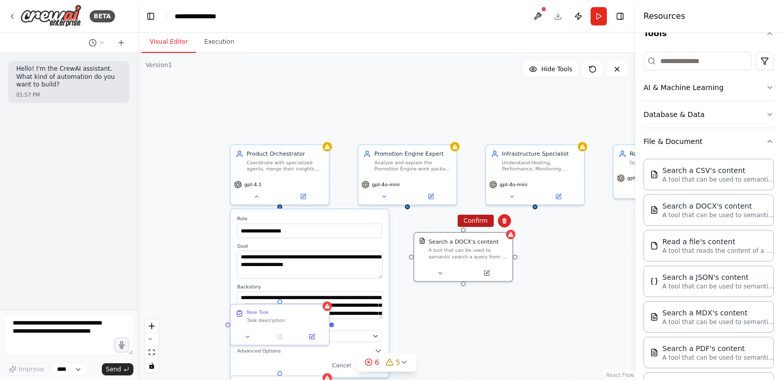 The height and width of the screenshot is (380, 782). Describe the element at coordinates (620, 16) in the screenshot. I see `button: Hide right sidebar` at that location.